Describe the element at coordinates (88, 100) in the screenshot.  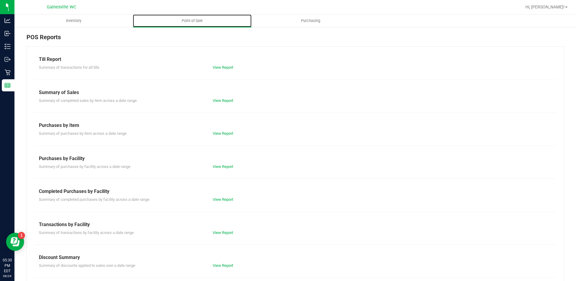
I see `span: Summary of completed sales by item across a date range` at that location.